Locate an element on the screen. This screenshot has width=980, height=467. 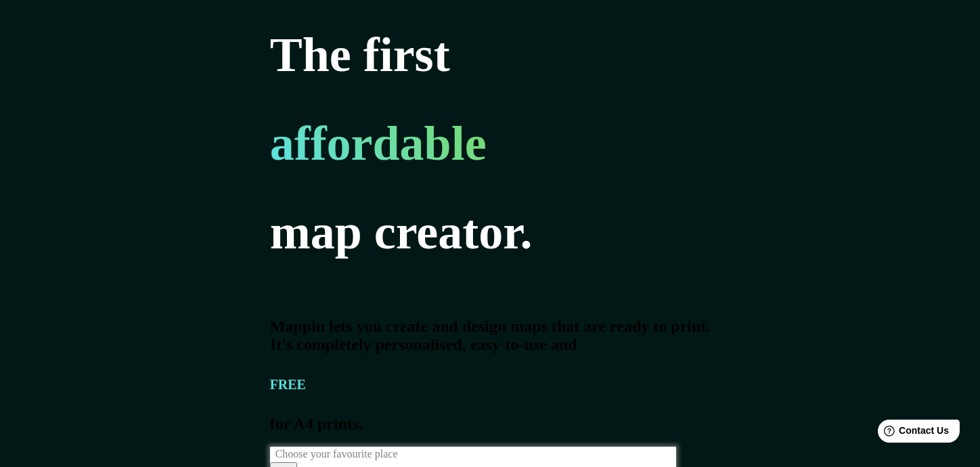
span: Contact Us is located at coordinates (65, 16).